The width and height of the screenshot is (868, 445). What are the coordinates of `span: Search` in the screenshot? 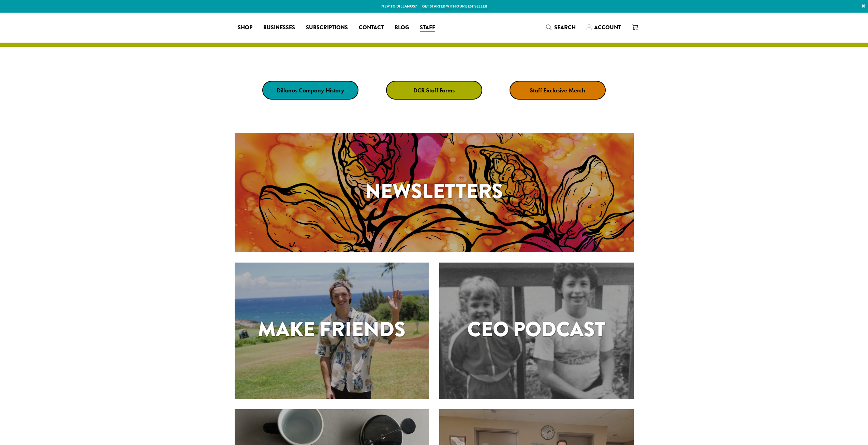 It's located at (565, 27).